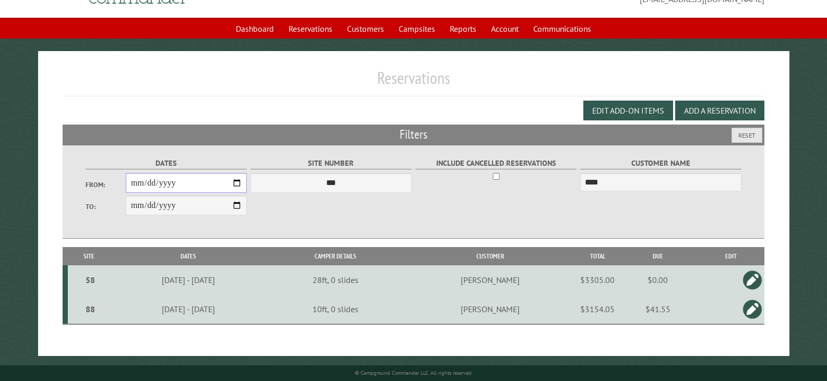  What do you see at coordinates (413, 135) in the screenshot?
I see `h2: Filters` at bounding box center [413, 135].